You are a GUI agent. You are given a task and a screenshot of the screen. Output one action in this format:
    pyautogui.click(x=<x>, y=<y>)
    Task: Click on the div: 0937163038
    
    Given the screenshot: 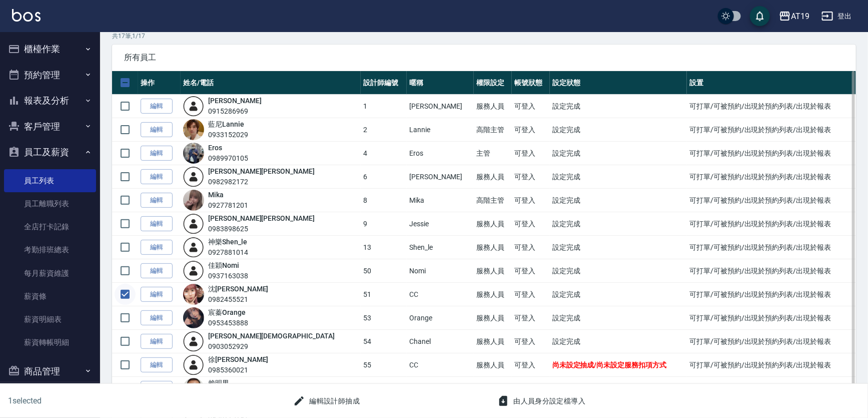 What is the action you would take?
    pyautogui.click(x=228, y=276)
    